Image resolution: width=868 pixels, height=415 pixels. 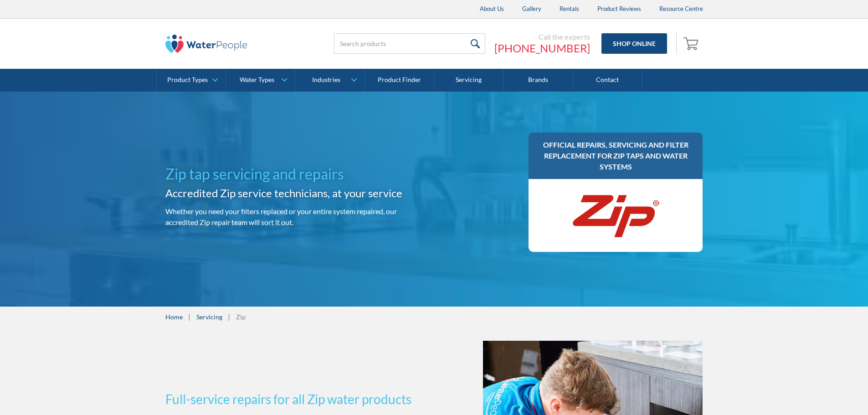 What do you see at coordinates (298, 217) in the screenshot?
I see `p: Whether you need your filters replaced or your entire system repaired, our accredited Zip repair ...` at bounding box center [298, 217].